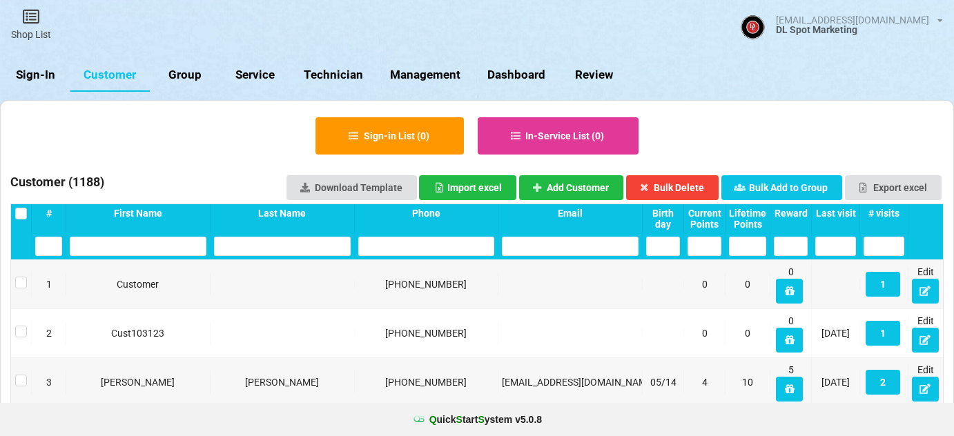  I want to click on button: 2, so click(883, 382).